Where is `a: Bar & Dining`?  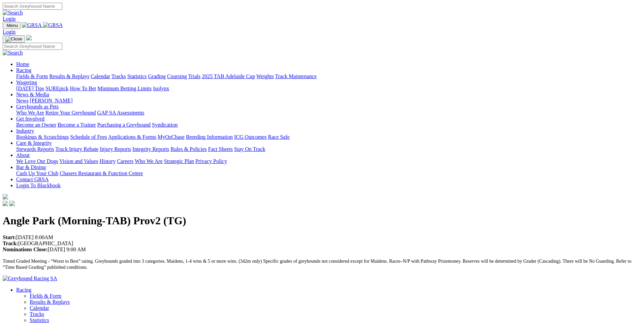 a: Bar & Dining is located at coordinates (31, 167).